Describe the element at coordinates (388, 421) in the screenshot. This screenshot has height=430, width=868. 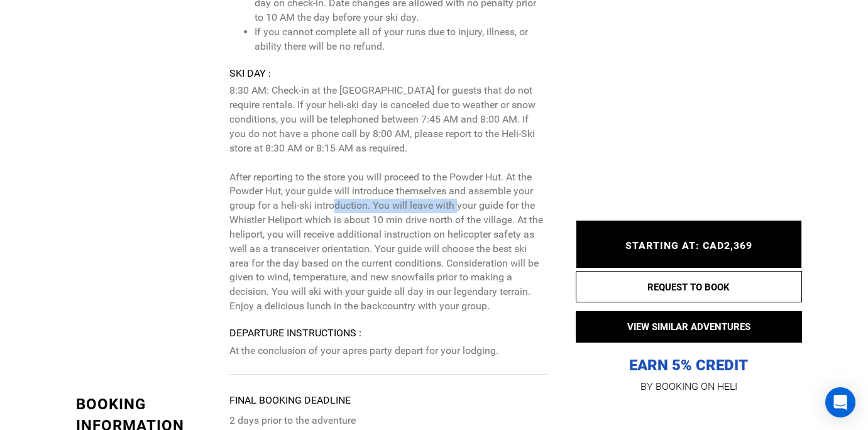
I see `p: 2 days prior to the adventure` at that location.